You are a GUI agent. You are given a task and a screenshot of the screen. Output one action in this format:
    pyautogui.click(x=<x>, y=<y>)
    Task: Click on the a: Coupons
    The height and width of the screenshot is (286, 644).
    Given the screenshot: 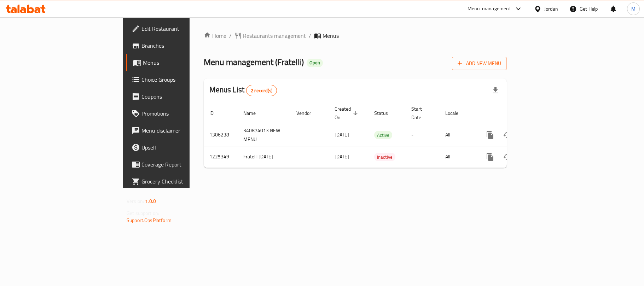 What is the action you would take?
    pyautogui.click(x=178, y=97)
    